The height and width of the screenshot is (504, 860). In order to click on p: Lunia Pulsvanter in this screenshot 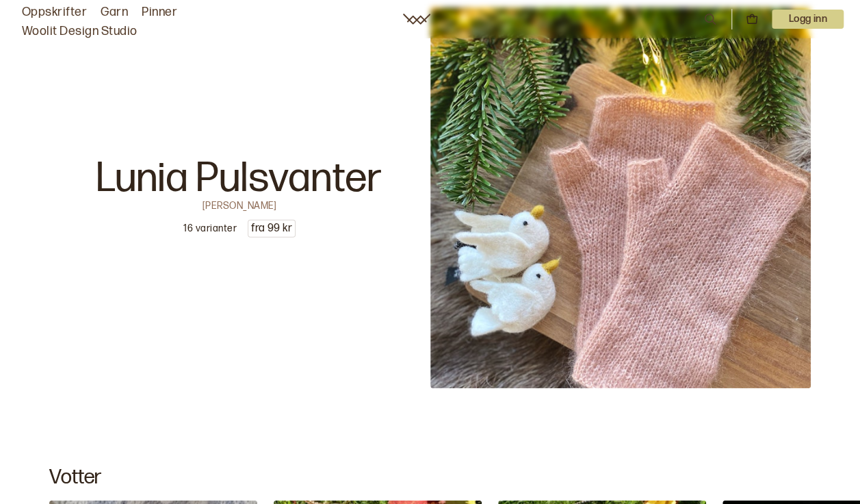, I will do `click(239, 178)`.